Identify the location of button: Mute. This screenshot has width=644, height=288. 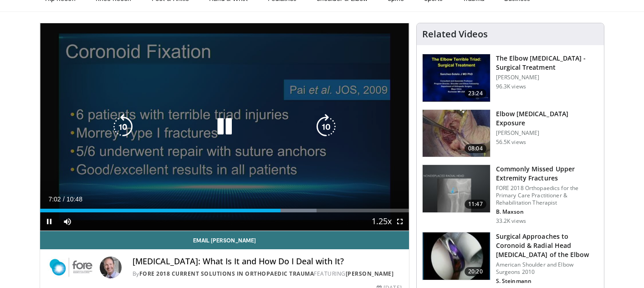
(68, 221).